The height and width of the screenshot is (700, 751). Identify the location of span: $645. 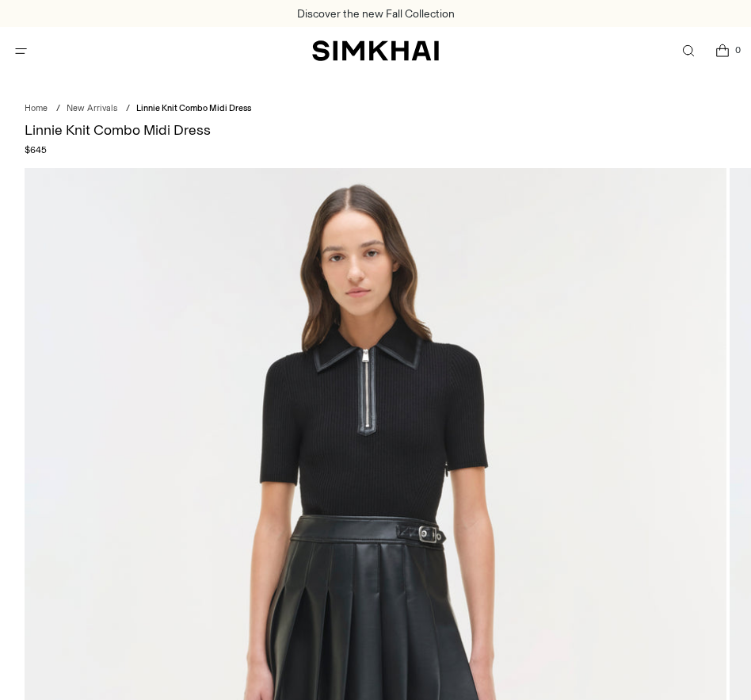
(36, 150).